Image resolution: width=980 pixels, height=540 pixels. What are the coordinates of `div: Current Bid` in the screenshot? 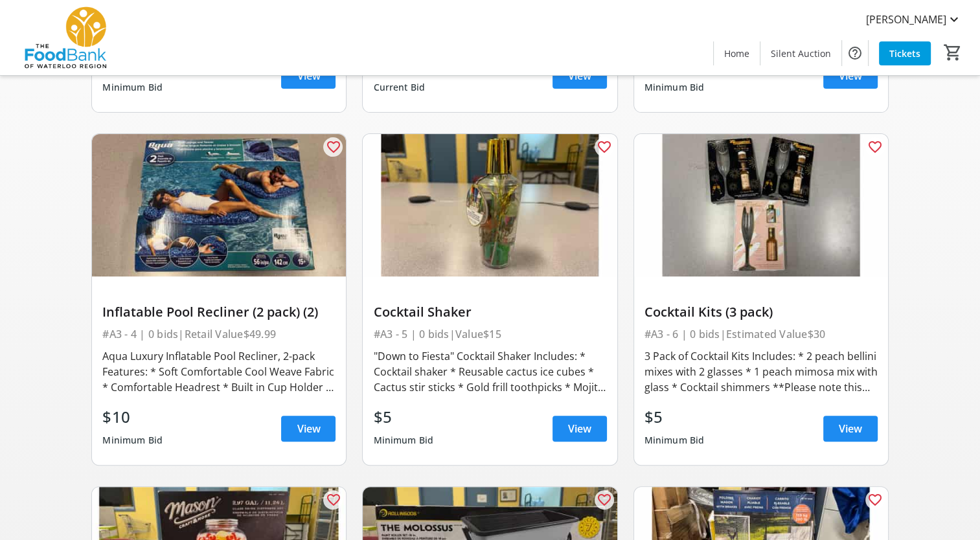 It's located at (399, 87).